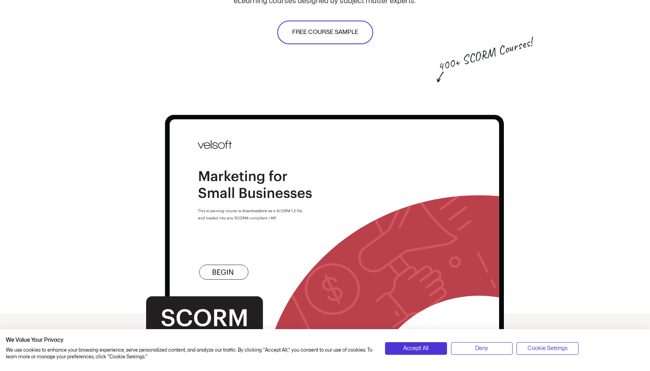 The width and height of the screenshot is (650, 371). I want to click on button: Accept all cookies, so click(416, 348).